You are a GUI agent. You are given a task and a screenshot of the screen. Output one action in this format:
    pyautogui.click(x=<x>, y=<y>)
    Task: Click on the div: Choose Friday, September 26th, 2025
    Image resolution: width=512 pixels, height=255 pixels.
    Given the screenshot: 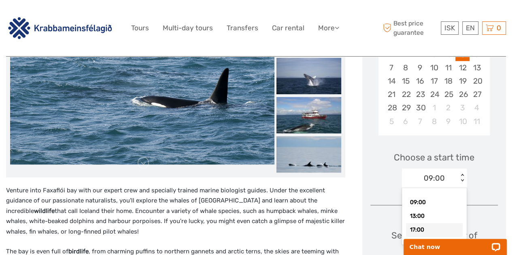 What is the action you would take?
    pyautogui.click(x=462, y=94)
    